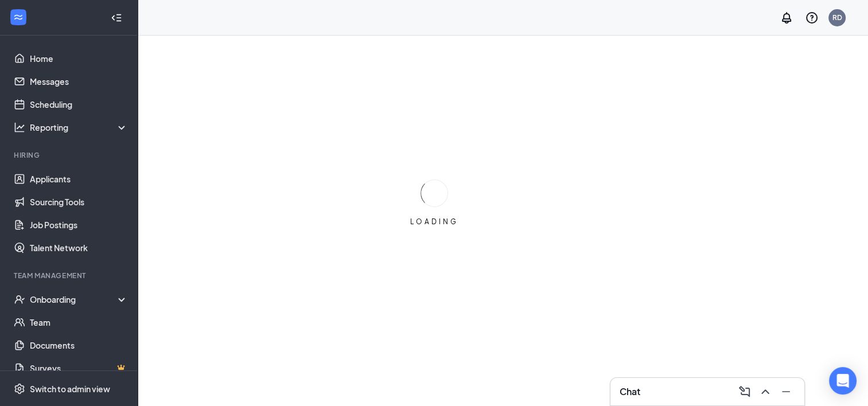  Describe the element at coordinates (78, 82) in the screenshot. I see `a: Messages` at that location.